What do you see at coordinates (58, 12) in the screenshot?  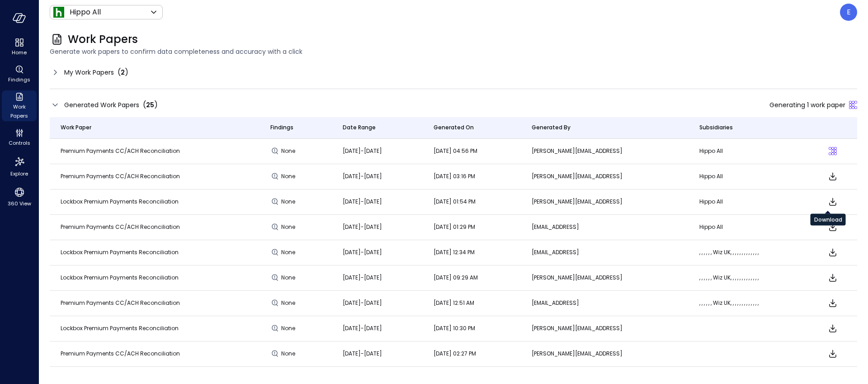 I see `img: Icon` at bounding box center [58, 12].